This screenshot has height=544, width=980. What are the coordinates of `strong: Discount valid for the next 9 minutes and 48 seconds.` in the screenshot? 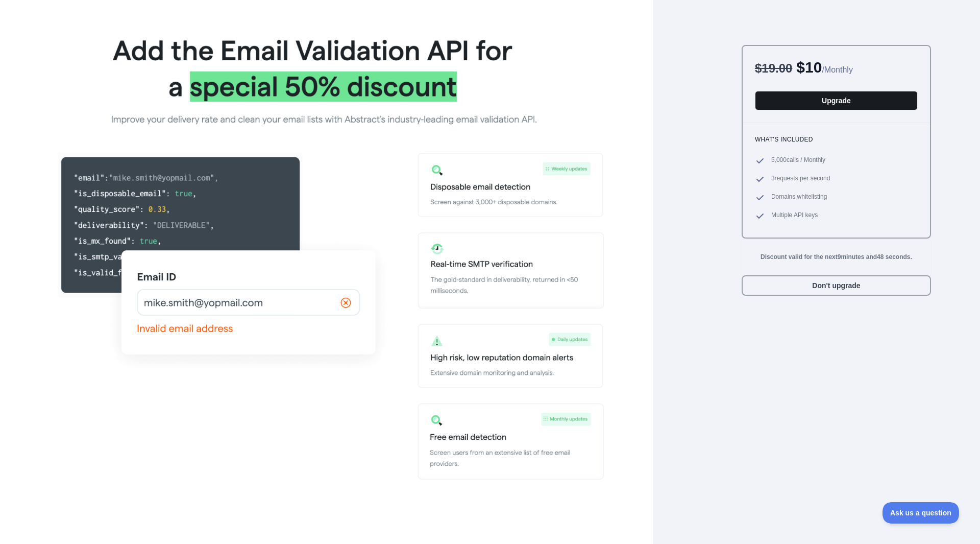 It's located at (836, 256).